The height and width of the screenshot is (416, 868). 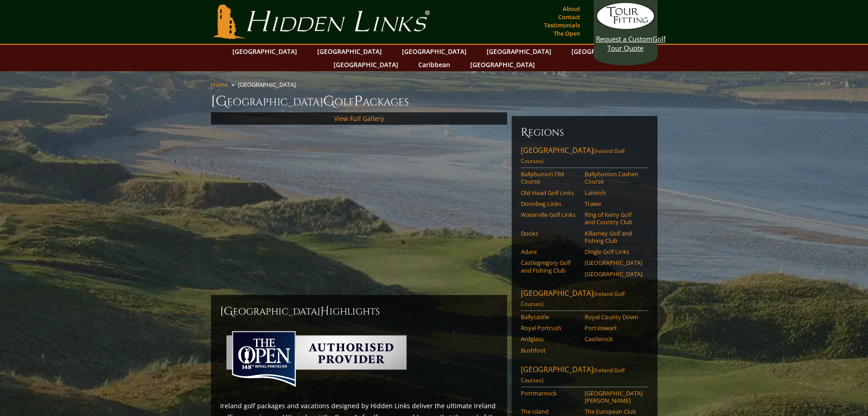 I want to click on a: Royal Portrush, so click(x=550, y=328).